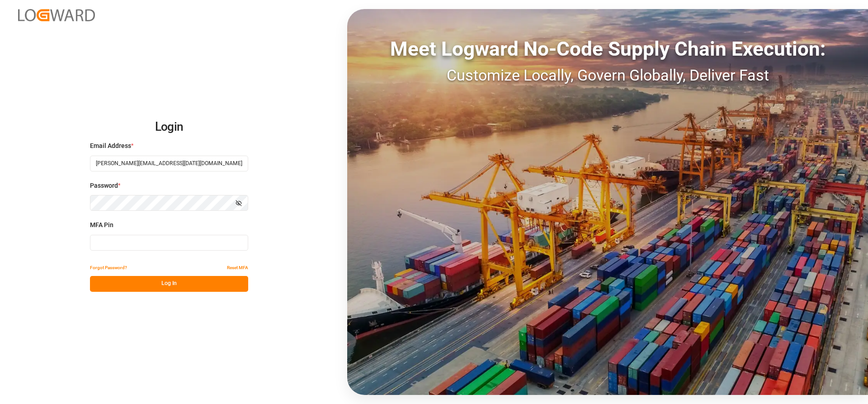 The height and width of the screenshot is (404, 868). I want to click on div: Customize Locally, Govern Globally, Deliver Fast, so click(608, 75).